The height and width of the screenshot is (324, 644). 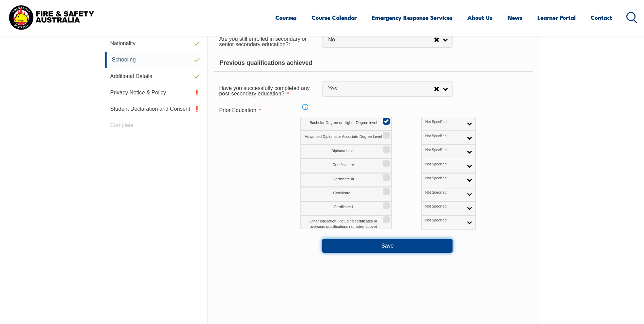 I want to click on label: Certificate I, so click(x=346, y=208).